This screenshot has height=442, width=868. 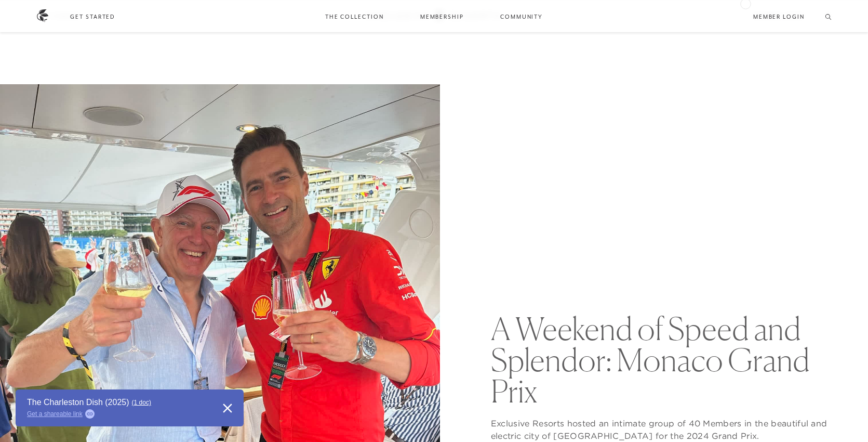 What do you see at coordinates (522, 17) in the screenshot?
I see `a: Community` at bounding box center [522, 17].